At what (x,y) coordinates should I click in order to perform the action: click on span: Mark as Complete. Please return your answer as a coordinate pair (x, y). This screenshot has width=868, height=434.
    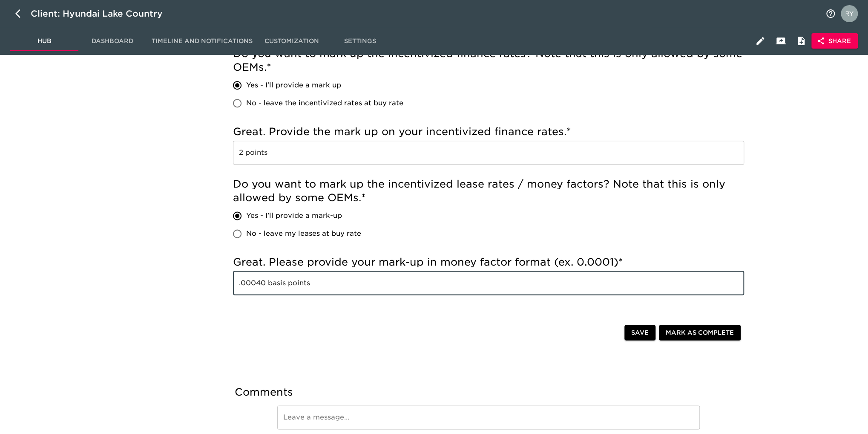
    Looking at the image, I should click on (700, 332).